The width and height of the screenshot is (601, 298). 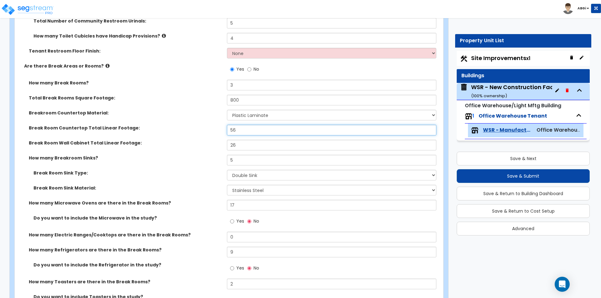 What do you see at coordinates (523, 211) in the screenshot?
I see `button: Save & Return to Cost Setup` at bounding box center [523, 211].